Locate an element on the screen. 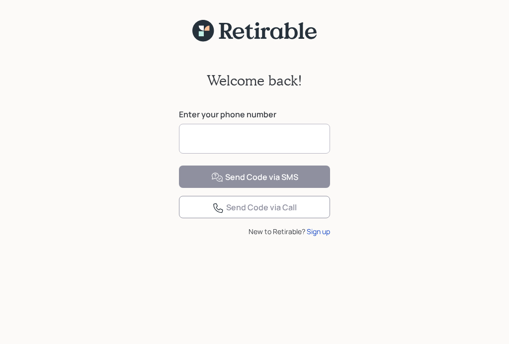 This screenshot has width=509, height=344. div: New to Retirable? is located at coordinates (255, 231).